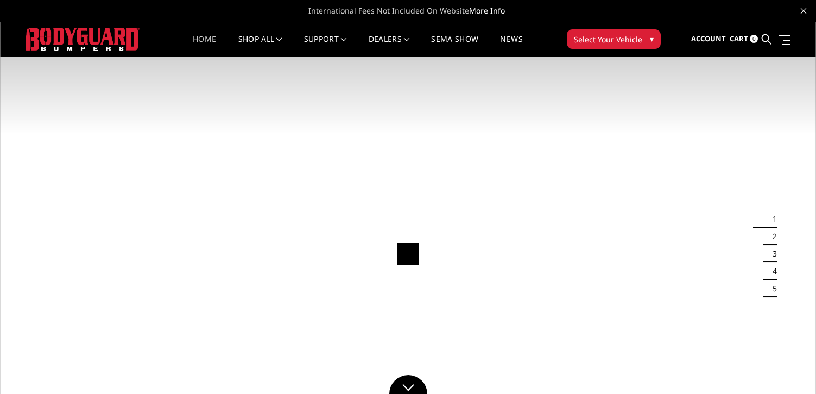 This screenshot has height=394, width=816. Describe the element at coordinates (744, 39) in the screenshot. I see `a: Cart 0` at that location.